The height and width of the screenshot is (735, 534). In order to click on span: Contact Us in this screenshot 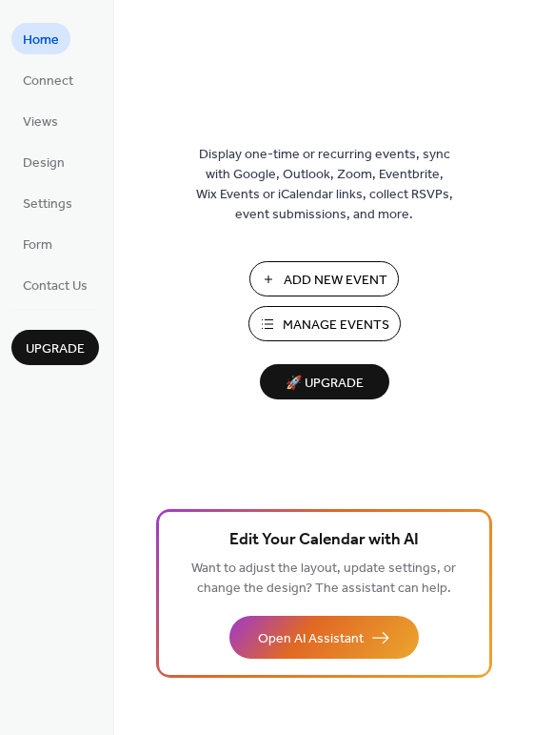, I will do `click(55, 286)`.